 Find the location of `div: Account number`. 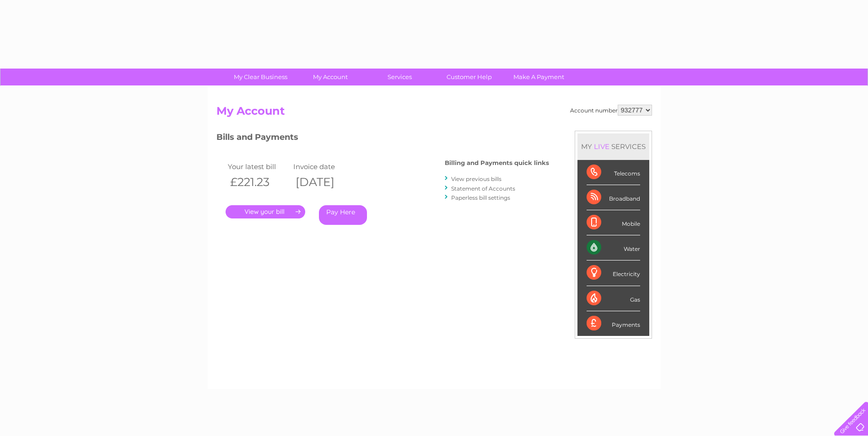

div: Account number is located at coordinates (611, 111).